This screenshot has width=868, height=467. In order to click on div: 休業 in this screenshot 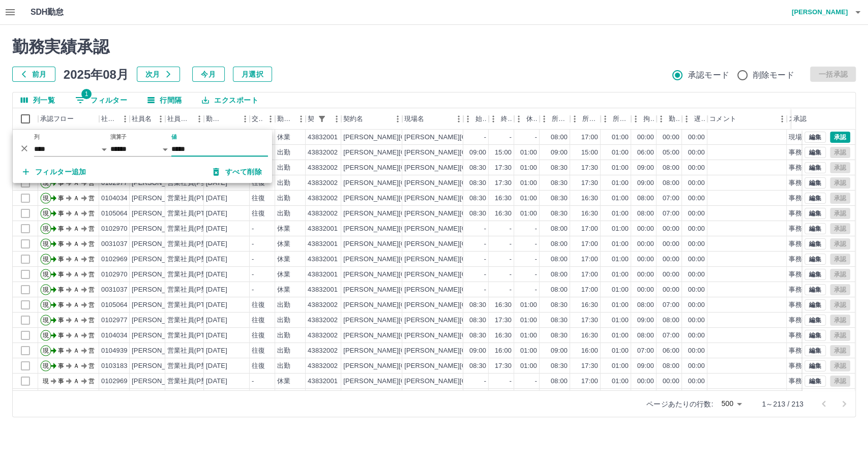, I will do `click(284, 259)`.